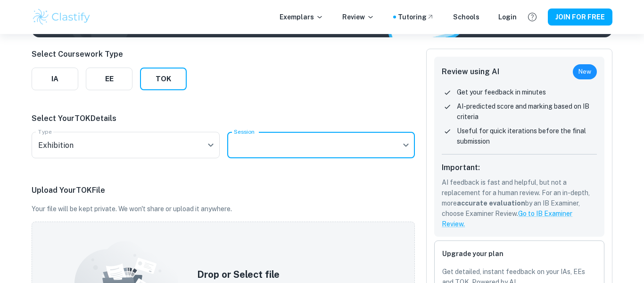 This screenshot has width=644, height=283. What do you see at coordinates (61, 17) in the screenshot?
I see `img: Clastify logo` at bounding box center [61, 17].